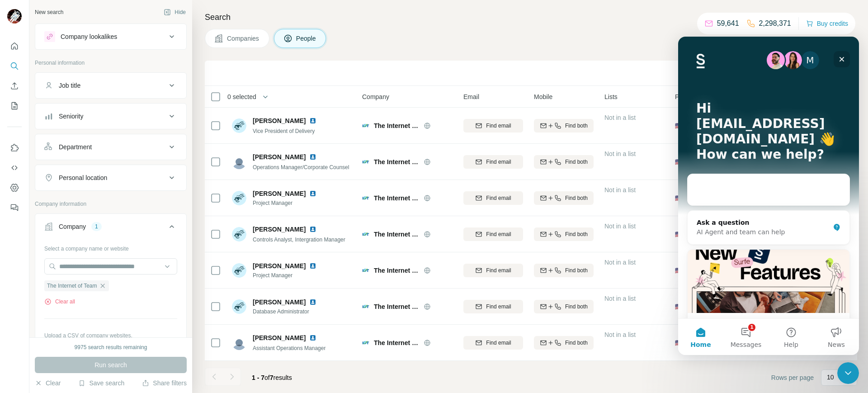 This screenshot has width=868, height=393. What do you see at coordinates (110, 247) in the screenshot?
I see `div: Select a company name or website` at bounding box center [110, 247].